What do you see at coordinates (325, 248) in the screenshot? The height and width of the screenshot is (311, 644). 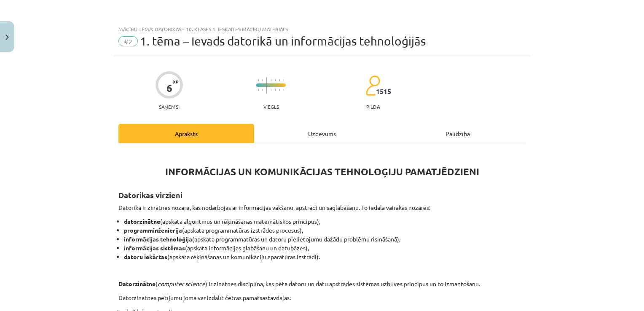 I see `li: (apskata informācijas glabāšanu un datubāzes),` at bounding box center [325, 248].